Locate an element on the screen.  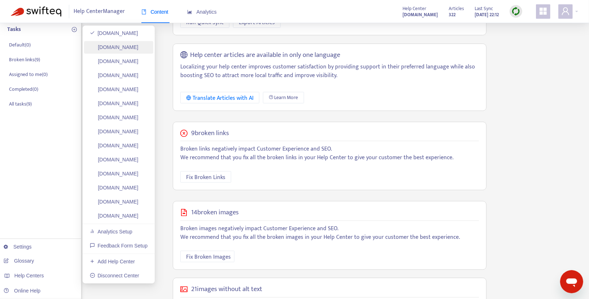
h5: 21 images without alt text is located at coordinates (226, 289).